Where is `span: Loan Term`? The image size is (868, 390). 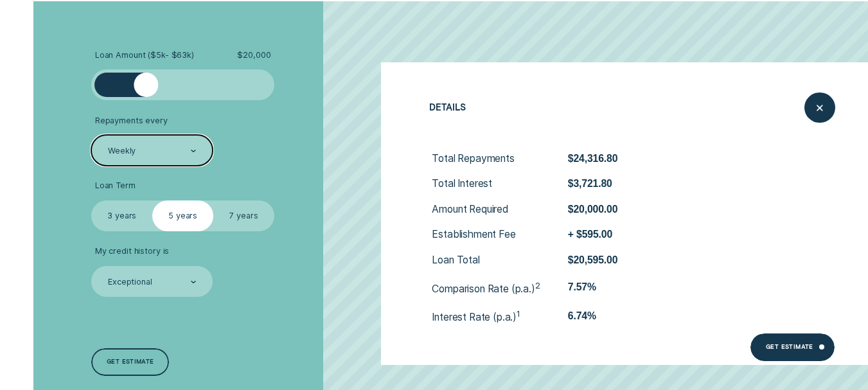 span: Loan Term is located at coordinates (115, 186).